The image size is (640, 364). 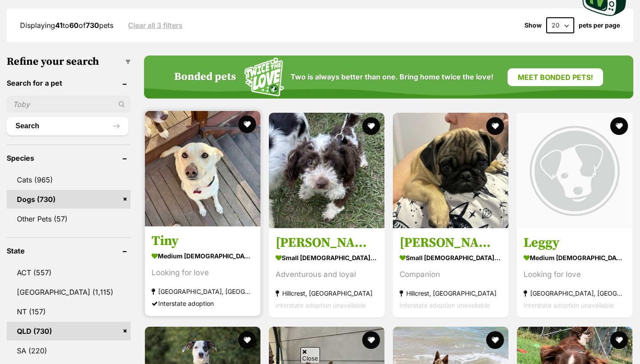 What do you see at coordinates (68, 199) in the screenshot?
I see `a: Dogs (730)` at bounding box center [68, 199].